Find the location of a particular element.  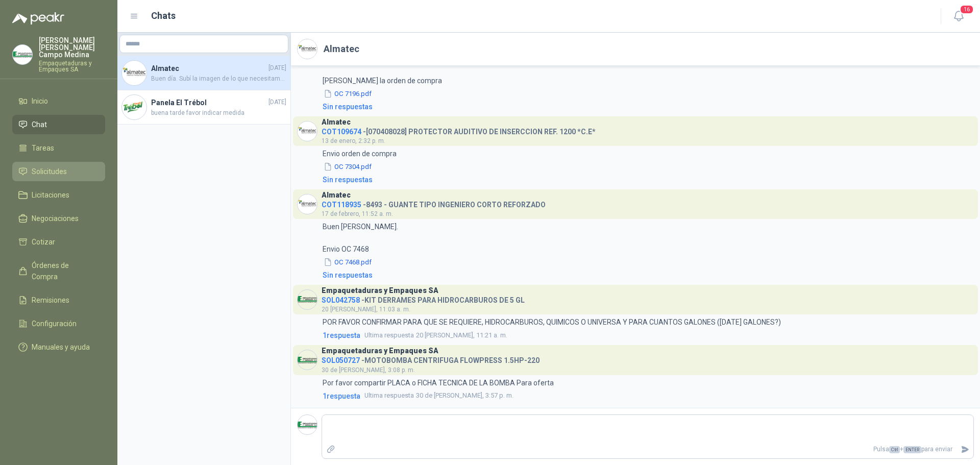

span: Inicio is located at coordinates (39, 101).